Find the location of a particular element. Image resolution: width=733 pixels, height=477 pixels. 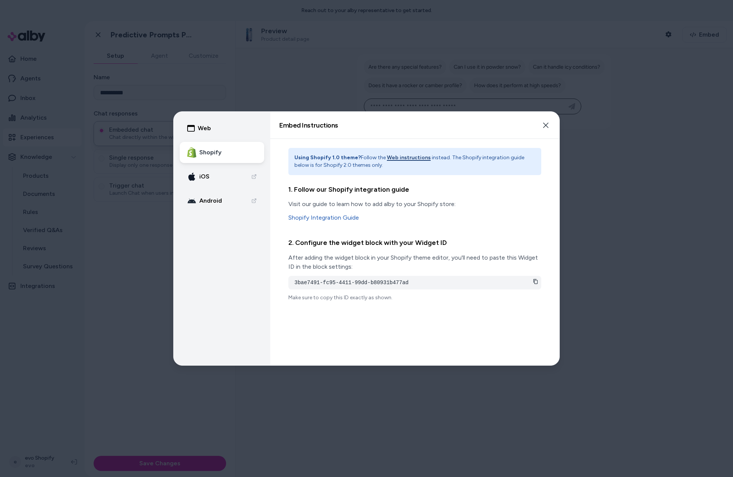

button: Shopify is located at coordinates (222, 152).